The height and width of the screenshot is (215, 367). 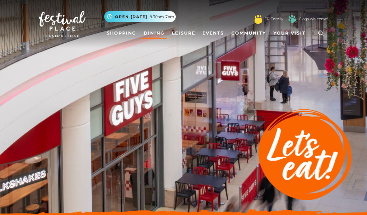 I want to click on span: Your Visit, so click(x=290, y=33).